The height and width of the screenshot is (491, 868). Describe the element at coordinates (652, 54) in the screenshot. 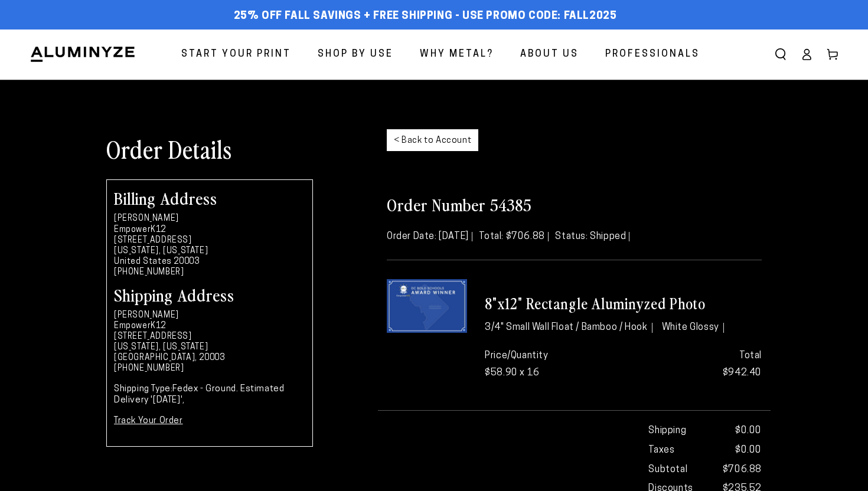

I see `span: Professionals` at that location.